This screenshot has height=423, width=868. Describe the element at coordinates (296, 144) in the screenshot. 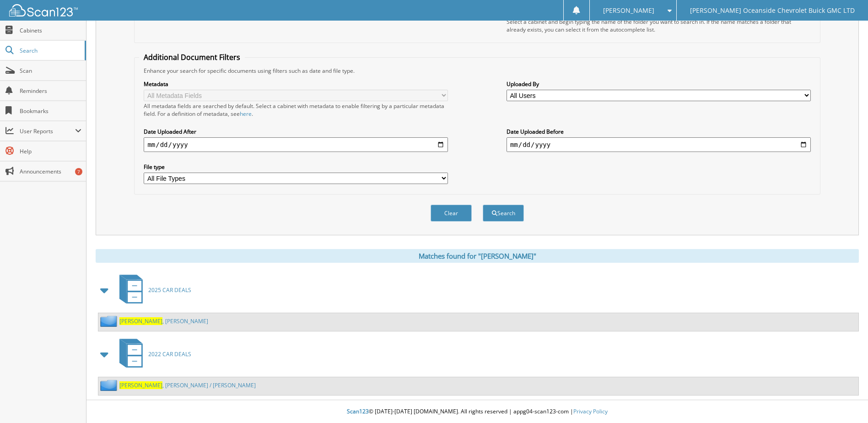

I see `input: start` at that location.